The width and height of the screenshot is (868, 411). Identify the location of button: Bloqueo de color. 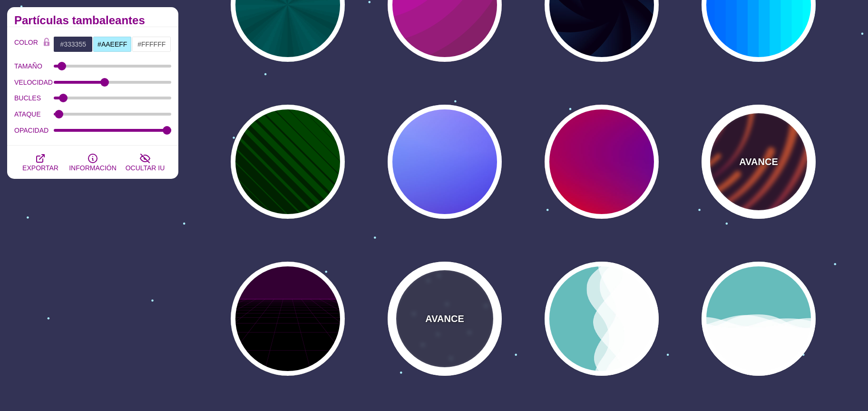
(47, 43).